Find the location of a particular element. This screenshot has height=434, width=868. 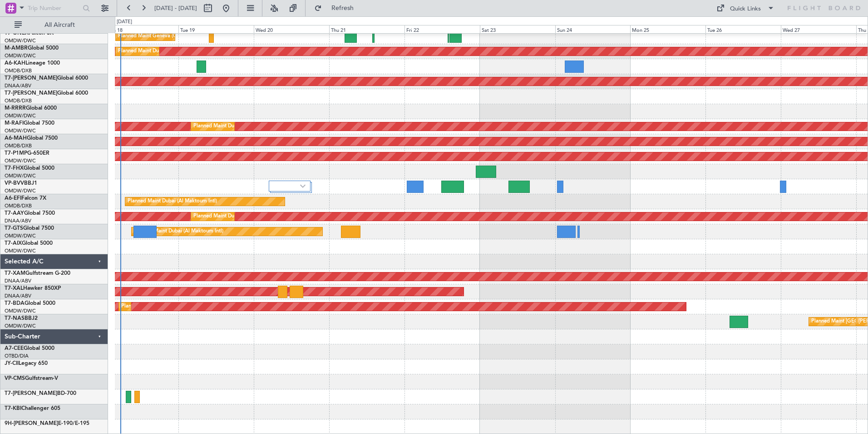

span: T7-GTS is located at coordinates (14, 228).